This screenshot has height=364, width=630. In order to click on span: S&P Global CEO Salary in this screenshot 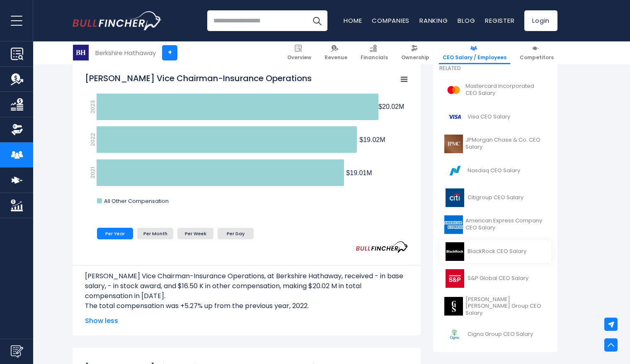, I will do `click(498, 278)`.